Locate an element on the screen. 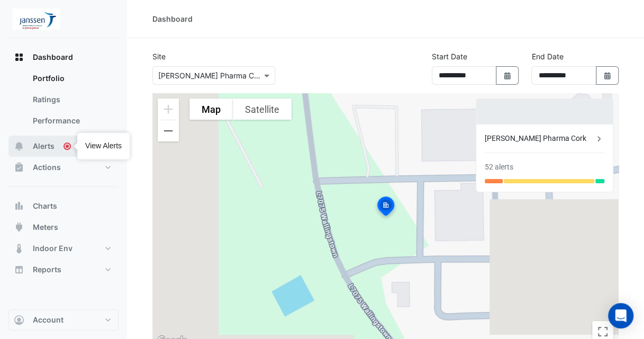  span: Charts is located at coordinates (45, 206).